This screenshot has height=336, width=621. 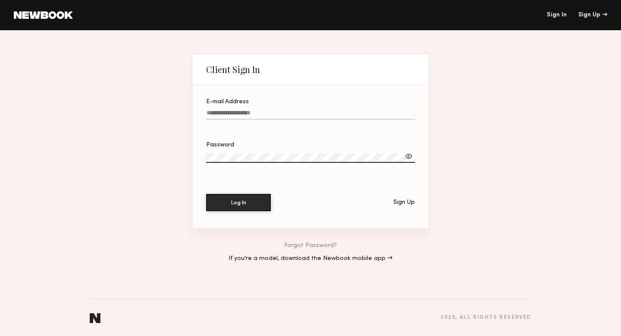 What do you see at coordinates (311, 114) in the screenshot?
I see `input: E-mail Address` at bounding box center [311, 114].